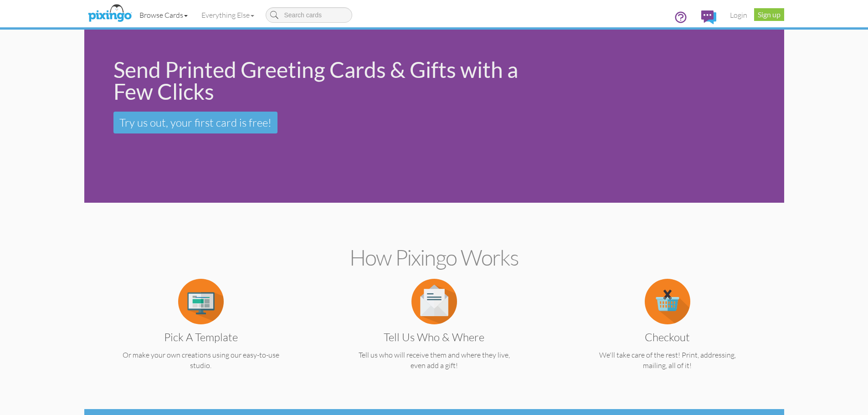  Describe the element at coordinates (769, 14) in the screenshot. I see `a: Sign up` at that location.